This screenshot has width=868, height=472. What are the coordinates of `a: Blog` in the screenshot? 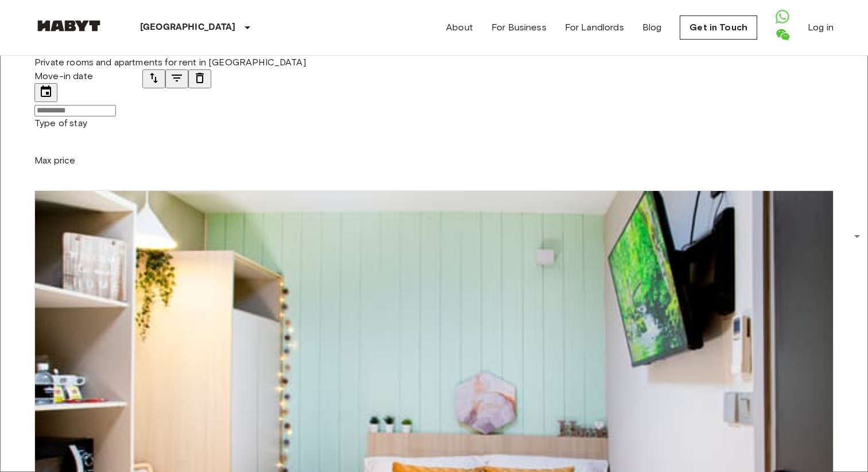 It's located at (652, 27).